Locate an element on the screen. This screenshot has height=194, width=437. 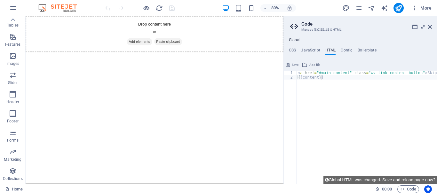
i: On resize automatically adjust zoom level to fit chosen device. is located at coordinates (290, 8).